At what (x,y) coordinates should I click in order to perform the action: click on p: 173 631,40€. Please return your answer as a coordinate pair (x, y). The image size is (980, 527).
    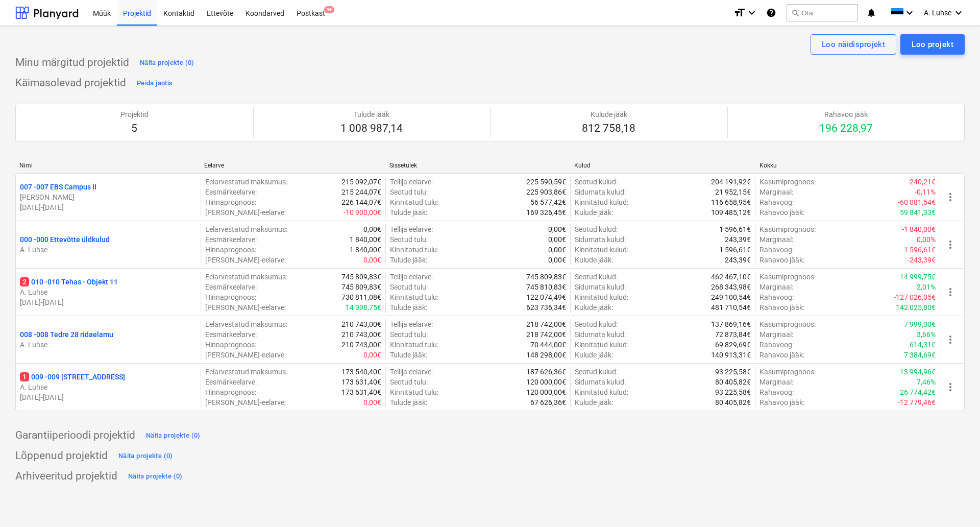
    Looking at the image, I should click on (361, 382).